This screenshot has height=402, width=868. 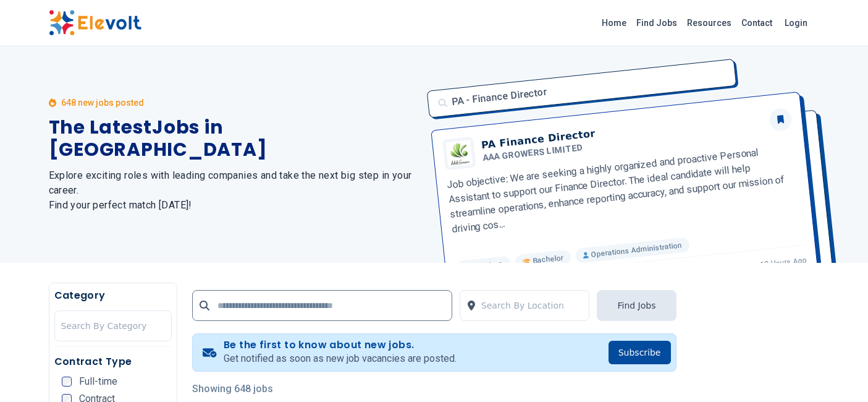 I want to click on h2: Explore exciting roles with leading companies and take the next big step in your career. Find you..., so click(x=234, y=190).